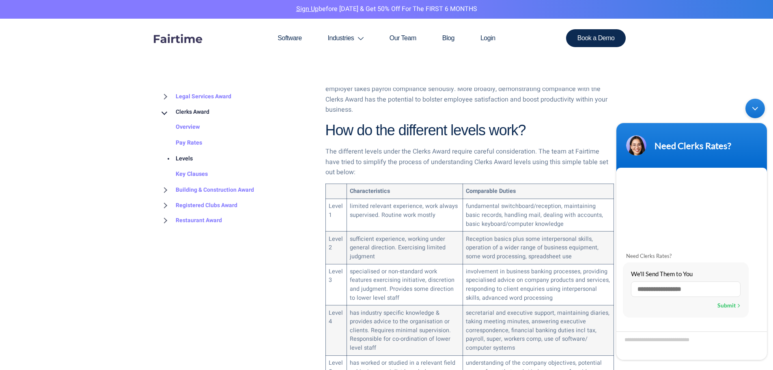  What do you see at coordinates (180, 127) in the screenshot?
I see `a: Overview` at bounding box center [180, 127].